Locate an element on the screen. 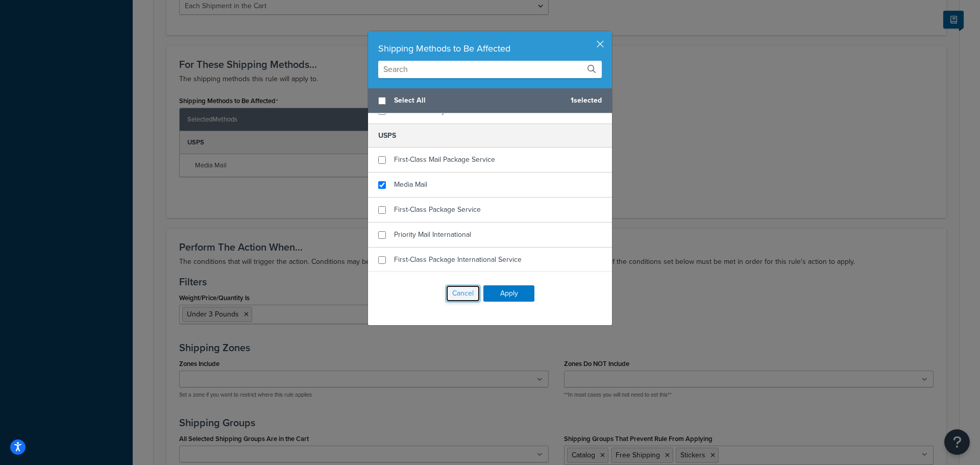 Image resolution: width=980 pixels, height=465 pixels. div: 1 selected is located at coordinates (490, 100).